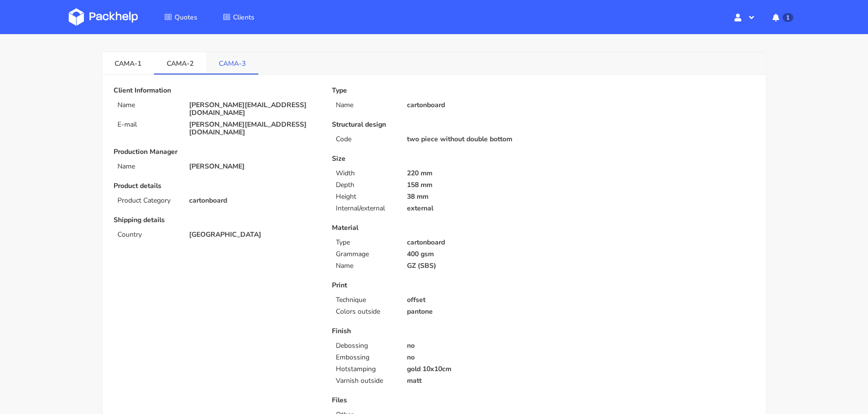 The width and height of the screenshot is (868, 414). Describe the element at coordinates (244, 17) in the screenshot. I see `span: Clients` at that location.